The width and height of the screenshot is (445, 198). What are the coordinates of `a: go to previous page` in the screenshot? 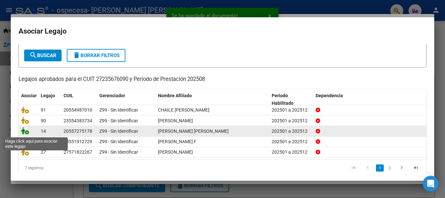 It's located at (368, 168).